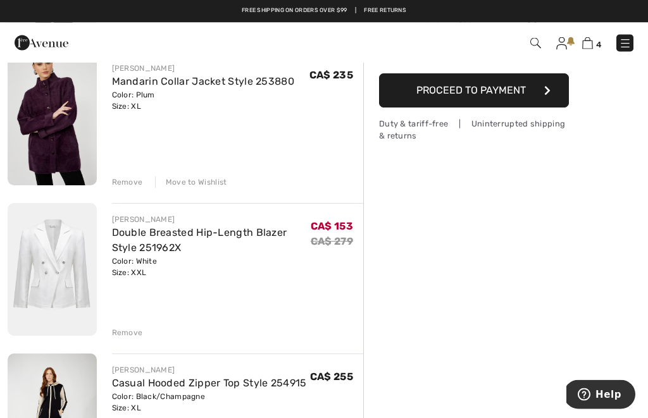  Describe the element at coordinates (332, 377) in the screenshot. I see `span: CA$ 255` at that location.